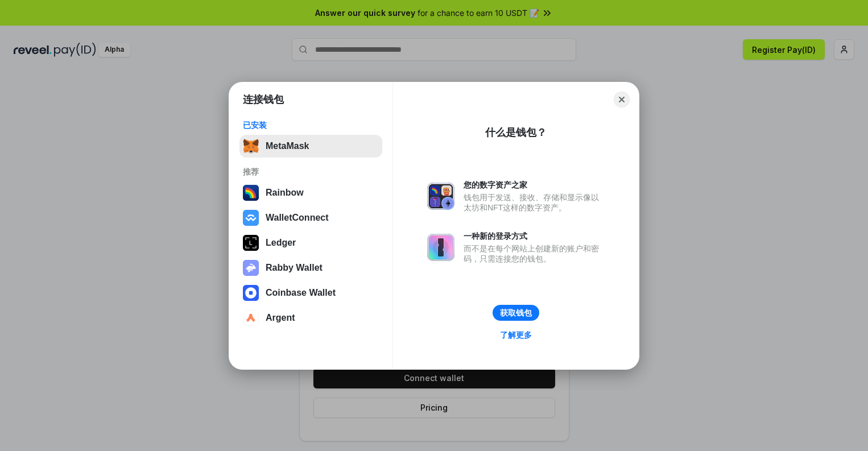 Image resolution: width=868 pixels, height=451 pixels. What do you see at coordinates (284, 193) in the screenshot?
I see `div: Rainbow` at bounding box center [284, 193].